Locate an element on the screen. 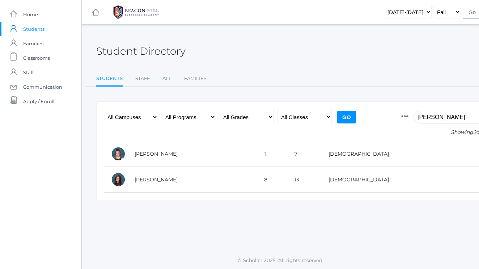 The height and width of the screenshot is (269, 479). span: Staff is located at coordinates (28, 72).